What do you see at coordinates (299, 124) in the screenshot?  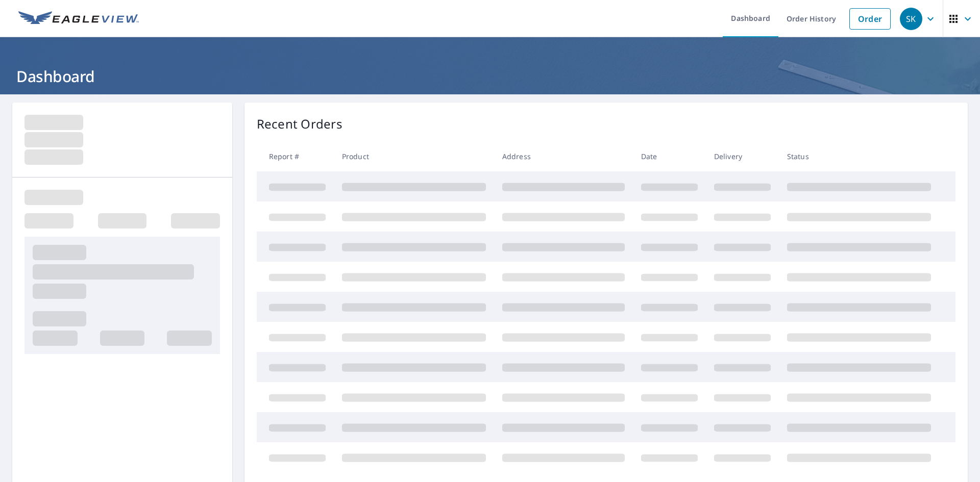 I see `p: Recent Orders` at bounding box center [299, 124].